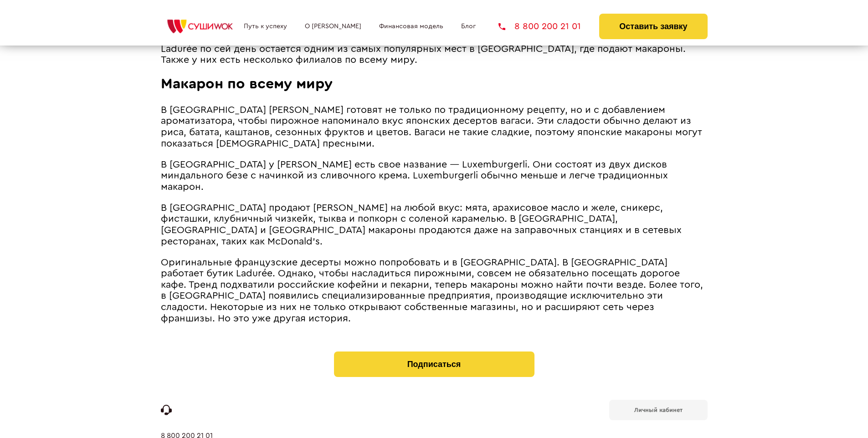 The width and height of the screenshot is (868, 438). What do you see at coordinates (659, 410) in the screenshot?
I see `a: Личный кабинет` at bounding box center [659, 410].